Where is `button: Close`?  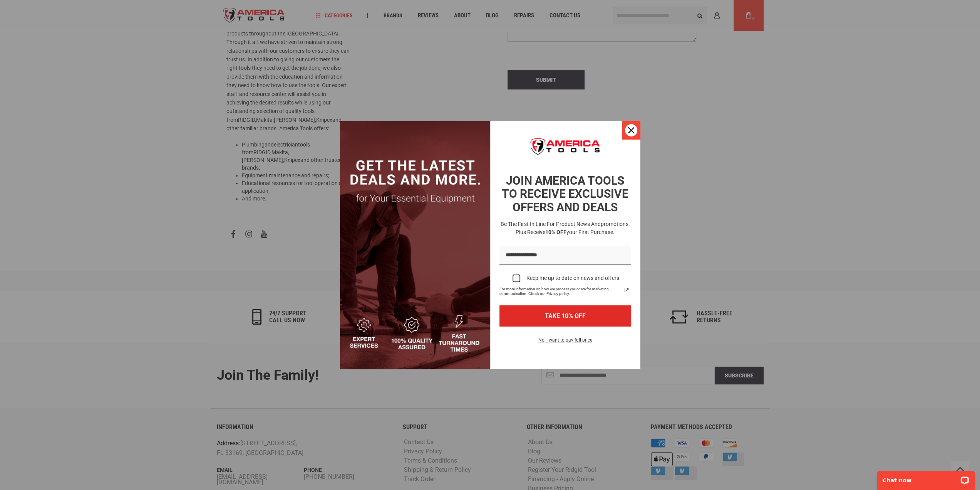 button: Close is located at coordinates (631, 131).